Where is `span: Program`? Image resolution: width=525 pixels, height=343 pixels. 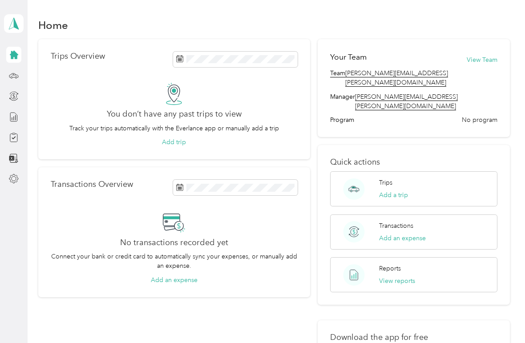 span: Program is located at coordinates (342, 120).